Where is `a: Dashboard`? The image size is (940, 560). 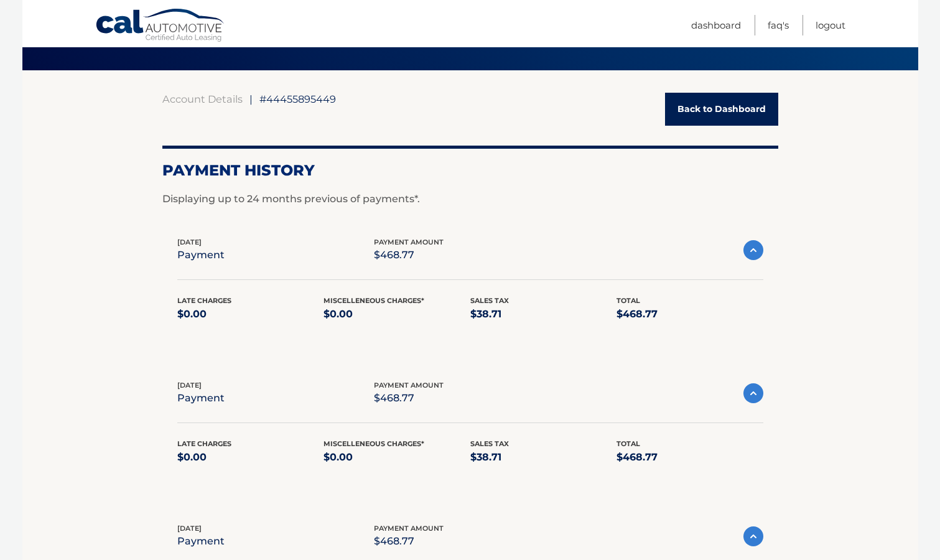
a: Dashboard is located at coordinates (716, 25).